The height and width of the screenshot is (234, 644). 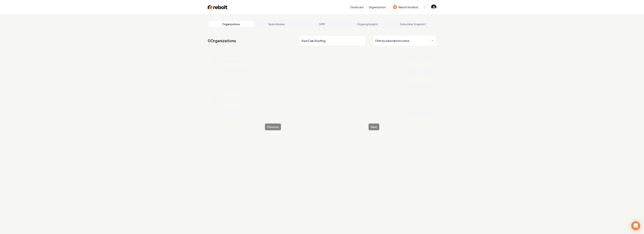 What do you see at coordinates (322, 24) in the screenshot?
I see `a: SMM` at bounding box center [322, 24].